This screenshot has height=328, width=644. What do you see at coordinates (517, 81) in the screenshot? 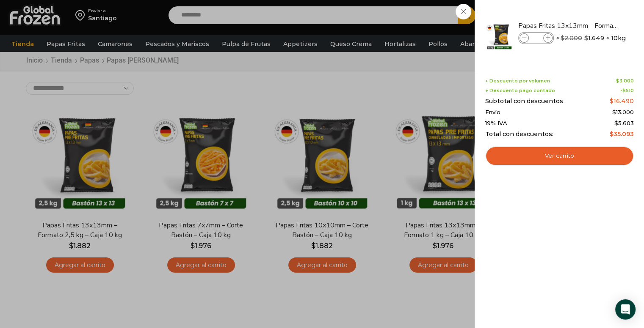
I see `span: + Descuento por volumen` at bounding box center [517, 81].